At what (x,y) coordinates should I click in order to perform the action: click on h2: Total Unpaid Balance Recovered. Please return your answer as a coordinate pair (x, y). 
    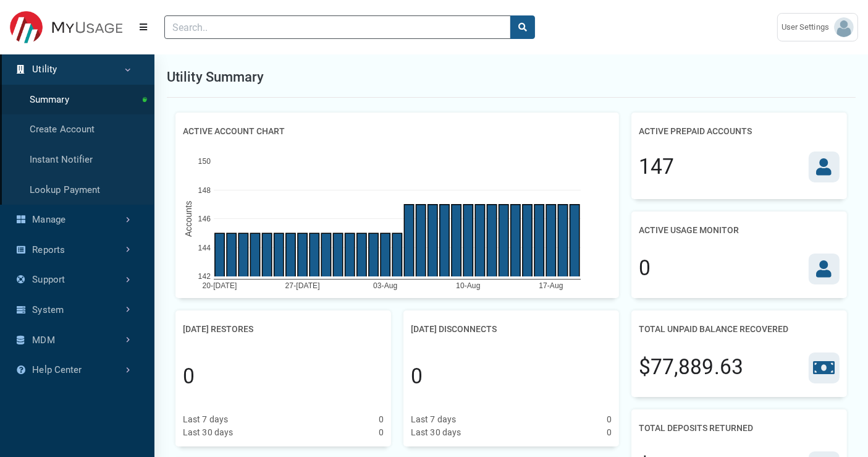
    Looking at the image, I should click on (714, 329).